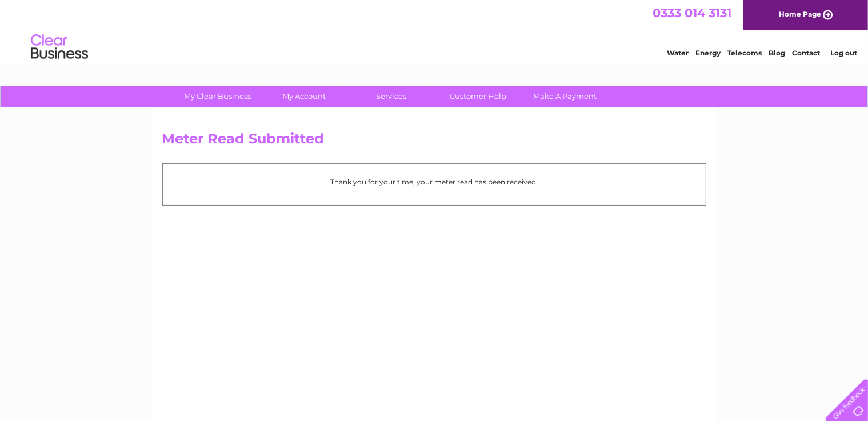 This screenshot has width=868, height=422. Describe the element at coordinates (565, 96) in the screenshot. I see `a: Make A Payment` at that location.